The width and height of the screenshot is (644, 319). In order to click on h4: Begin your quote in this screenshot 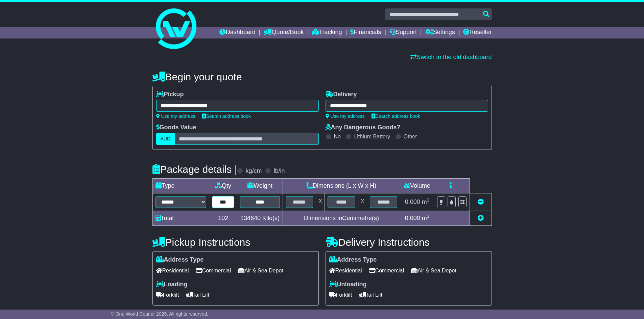, I will do `click(323, 77)`.